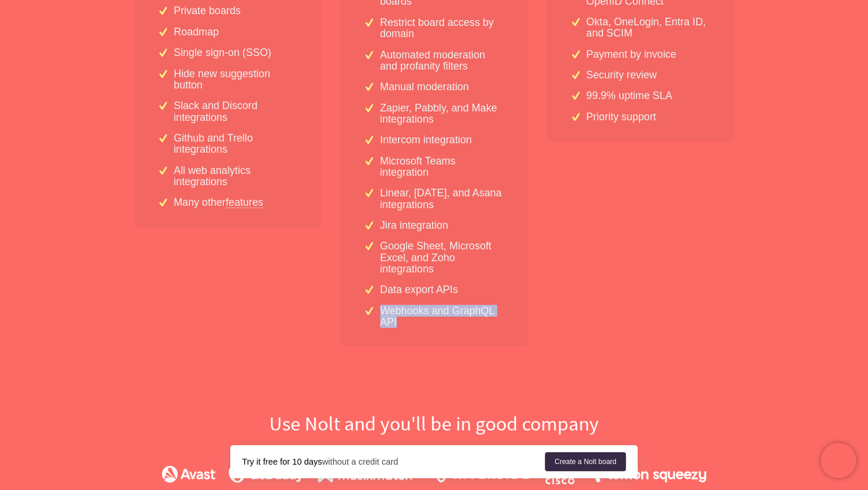  What do you see at coordinates (442, 167) in the screenshot?
I see `p: Microsoft Teams integration` at bounding box center [442, 167].